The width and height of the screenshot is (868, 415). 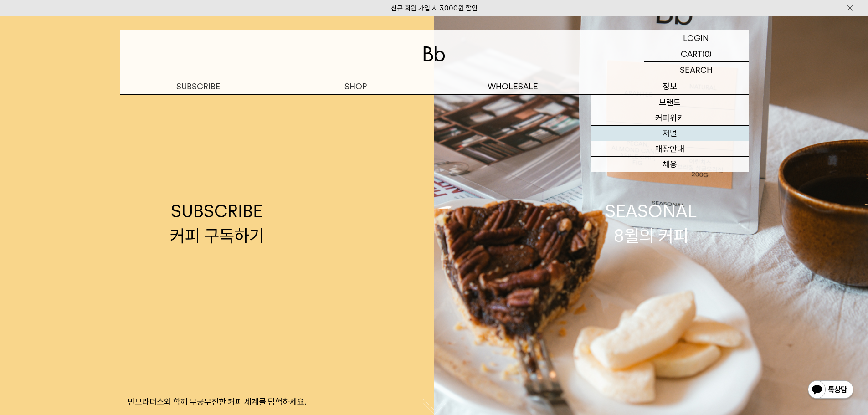 What do you see at coordinates (697, 70) in the screenshot?
I see `p: SEARCH` at bounding box center [697, 70].